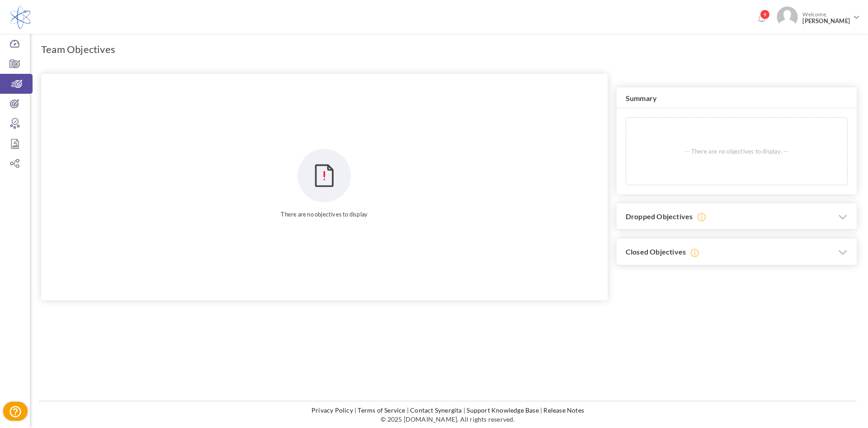 The height and width of the screenshot is (428, 868). What do you see at coordinates (324, 176) in the screenshot?
I see `img: Emptyobjective.svg` at bounding box center [324, 176].